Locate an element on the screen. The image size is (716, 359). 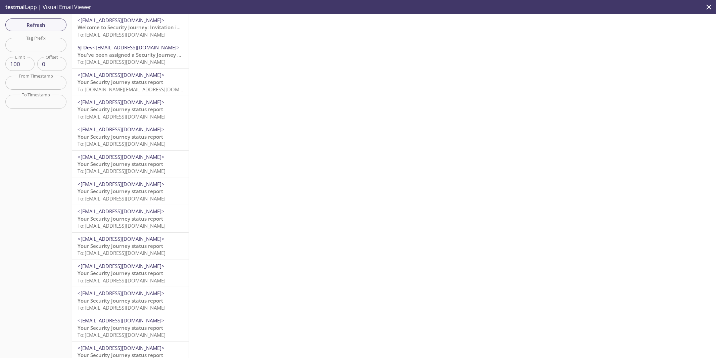
span: You've been assigned a Security Journey Knowledge Assessment is located at coordinates (156, 55).